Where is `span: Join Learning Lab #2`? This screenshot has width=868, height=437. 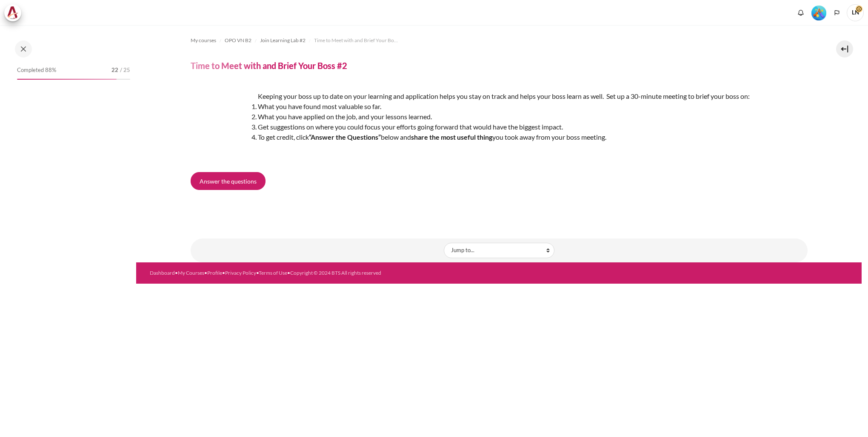
span: Join Learning Lab #2 is located at coordinates (283, 41).